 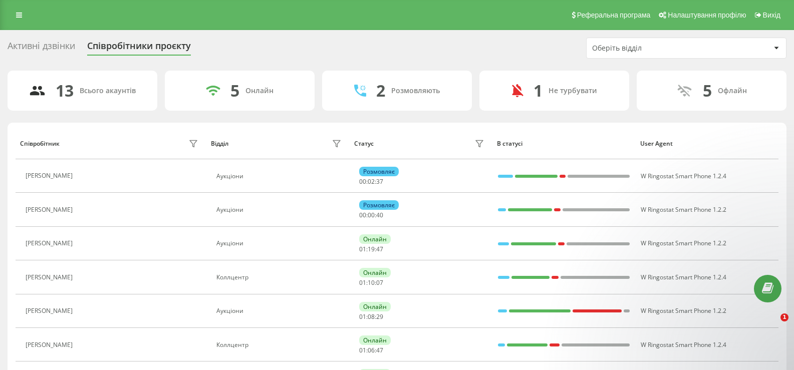 What do you see at coordinates (538, 91) in the screenshot?
I see `div: 1` at bounding box center [538, 91].